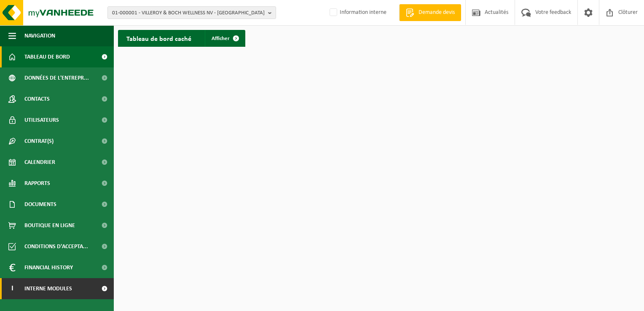  What do you see at coordinates (57, 78) in the screenshot?
I see `span: Données de l'entrepr...` at bounding box center [57, 78].